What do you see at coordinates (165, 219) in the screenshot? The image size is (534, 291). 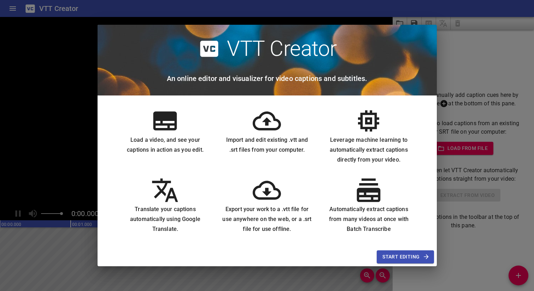 I see `h6: Translate your captions automatically using Google Translate.` at bounding box center [165, 219].